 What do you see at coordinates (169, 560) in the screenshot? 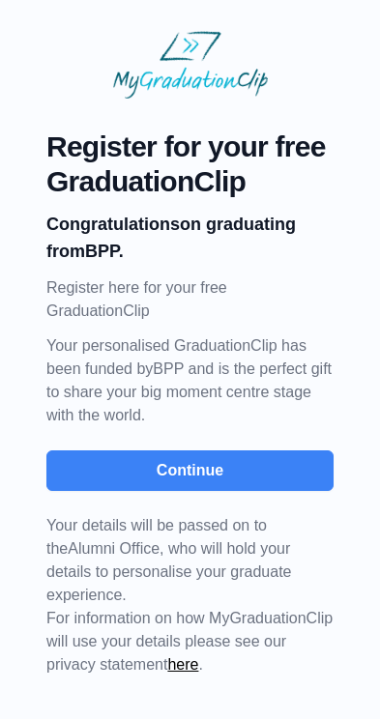
I see `span: Your details will be passed on to the , who will hold your details to personalise your graduate e...` at bounding box center [169, 560].